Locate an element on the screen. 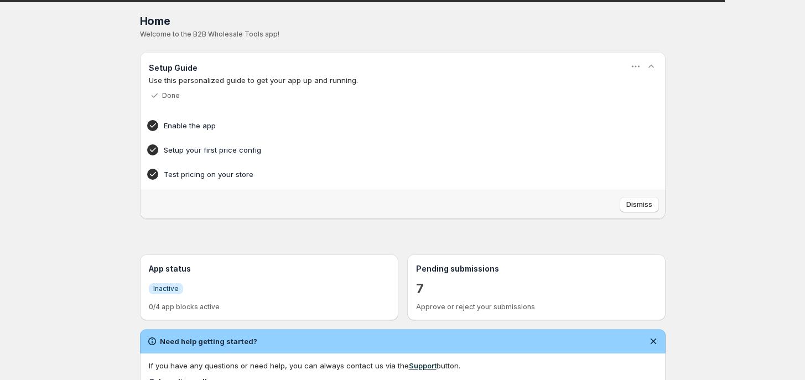 Image resolution: width=805 pixels, height=380 pixels. span: Home is located at coordinates (155, 21).